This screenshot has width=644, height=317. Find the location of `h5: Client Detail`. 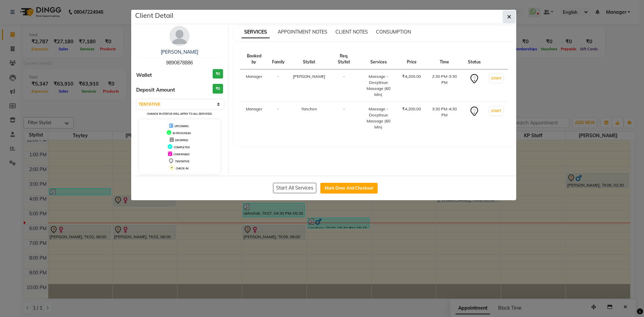

h5: Client Detail is located at coordinates (155, 15).